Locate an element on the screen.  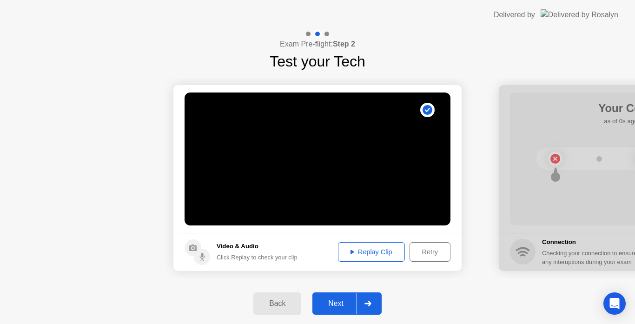
h1: Test your Tech is located at coordinates (317, 61).